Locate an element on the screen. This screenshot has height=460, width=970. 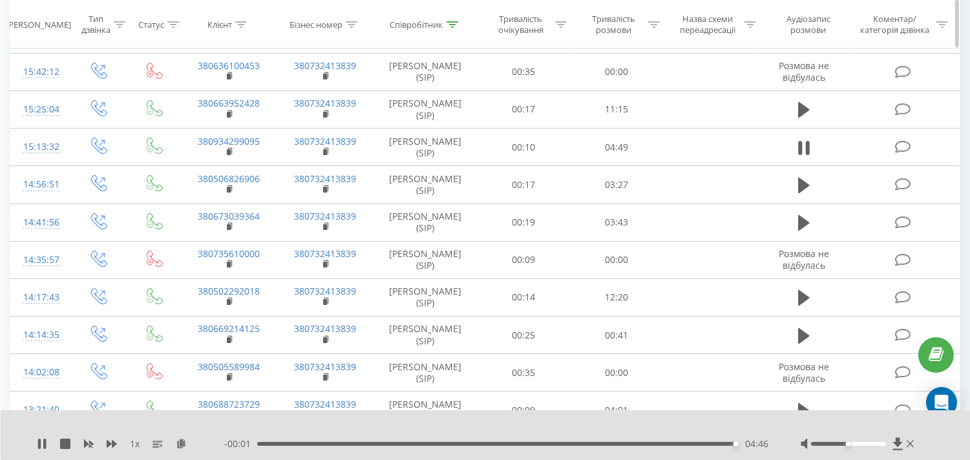
td: 00:14 is located at coordinates (524, 297).